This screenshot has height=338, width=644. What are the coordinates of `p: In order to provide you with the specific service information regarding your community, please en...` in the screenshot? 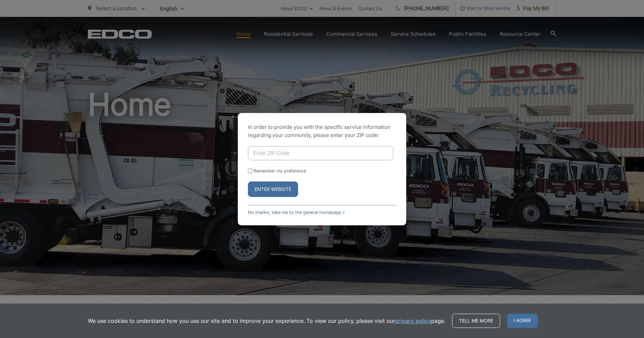 It's located at (322, 131).